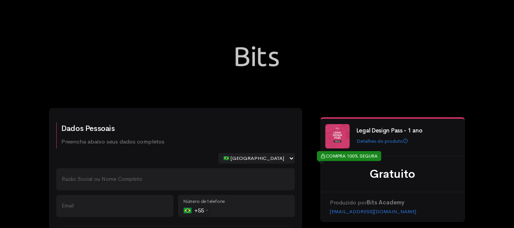 This screenshot has width=514, height=228. I want to click on div: Gratuito, so click(392, 174).